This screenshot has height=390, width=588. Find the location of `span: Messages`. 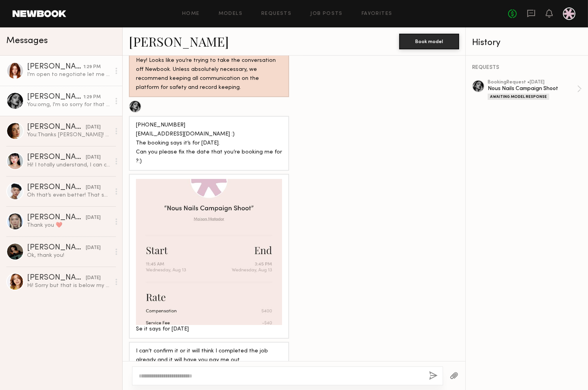

span: Messages is located at coordinates (27, 41).